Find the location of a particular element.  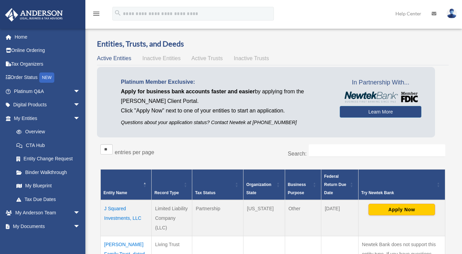

span: Federal Return Due Date is located at coordinates (335, 184).